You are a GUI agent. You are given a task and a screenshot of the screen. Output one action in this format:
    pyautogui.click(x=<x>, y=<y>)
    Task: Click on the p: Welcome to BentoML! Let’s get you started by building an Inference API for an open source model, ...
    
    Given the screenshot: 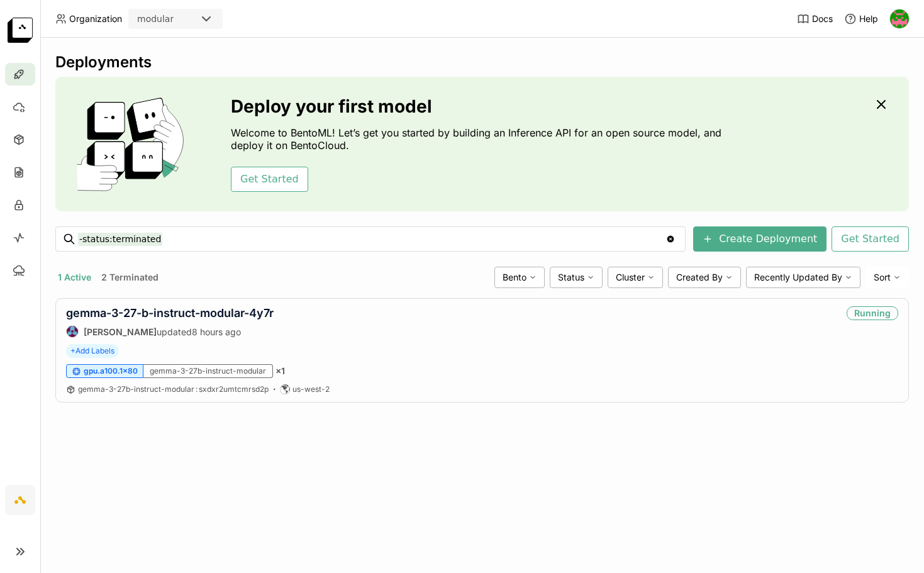 What is the action you would take?
    pyautogui.click(x=479, y=139)
    